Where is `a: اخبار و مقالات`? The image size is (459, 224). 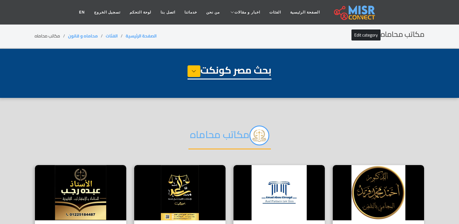
a: اخبار و مقالات is located at coordinates (245, 12).